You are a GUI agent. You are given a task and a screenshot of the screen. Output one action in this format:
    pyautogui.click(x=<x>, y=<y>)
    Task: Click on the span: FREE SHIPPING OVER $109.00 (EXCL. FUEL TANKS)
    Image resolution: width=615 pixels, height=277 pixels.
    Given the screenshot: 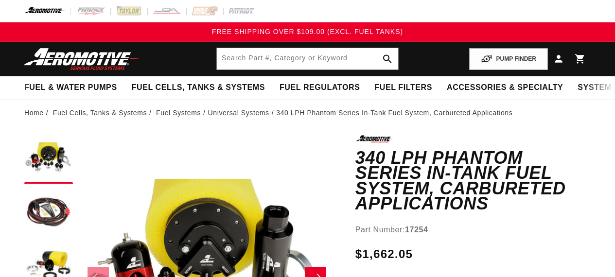 What is the action you would take?
    pyautogui.click(x=307, y=32)
    